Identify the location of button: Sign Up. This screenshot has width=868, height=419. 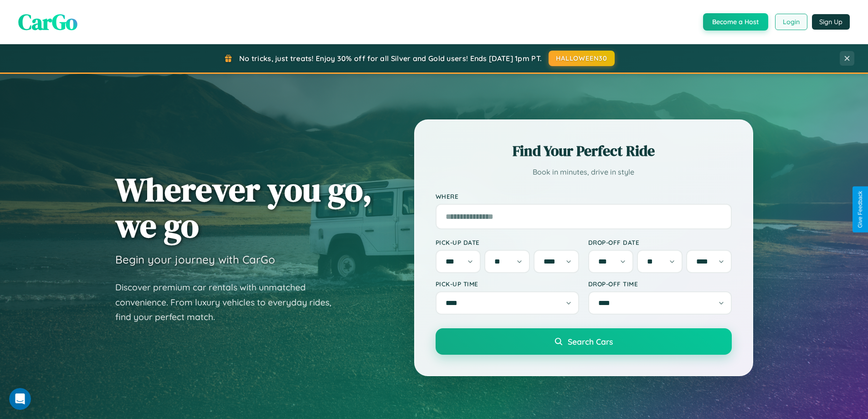
(831, 22).